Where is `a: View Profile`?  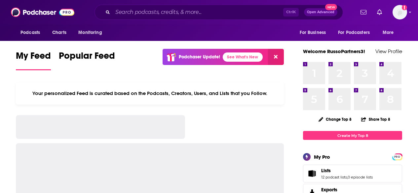
a: View Profile is located at coordinates (388, 51).